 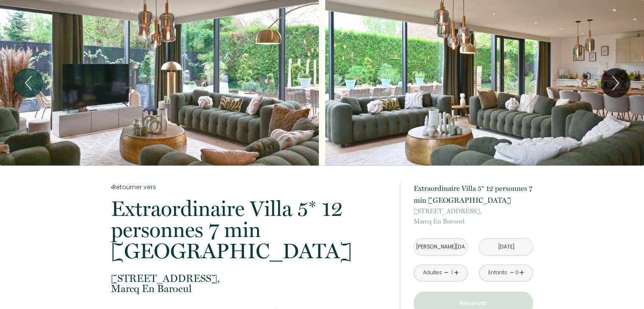 I want to click on button: Previous, so click(x=28, y=83).